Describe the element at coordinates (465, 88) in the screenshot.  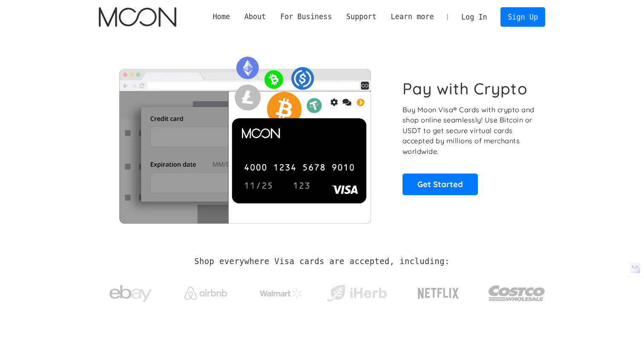
I see `h1: Pay with Crypto` at that location.